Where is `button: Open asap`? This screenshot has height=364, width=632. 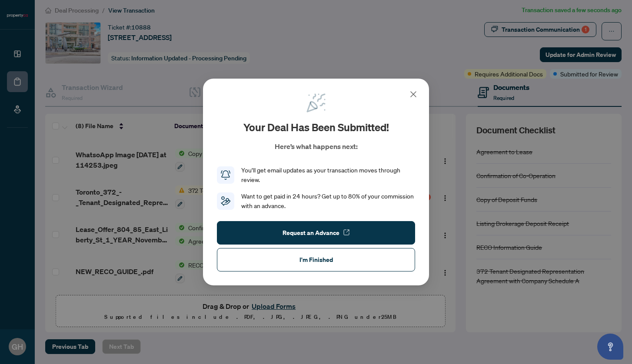
button: Open asap is located at coordinates (611, 347).